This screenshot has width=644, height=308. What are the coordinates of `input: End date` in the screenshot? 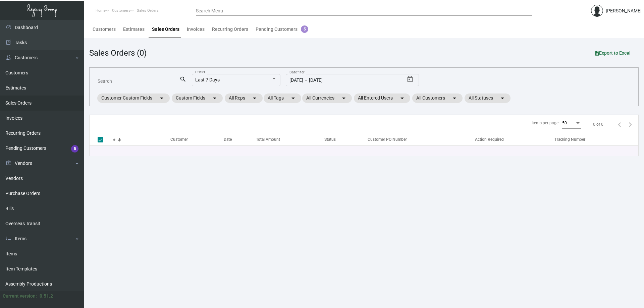 It's located at (337, 80).